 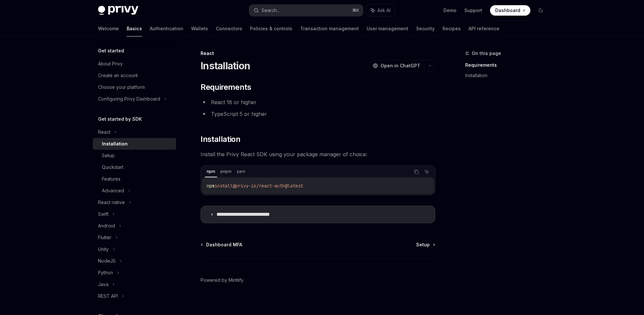 I want to click on span: Ask AI, so click(x=384, y=11).